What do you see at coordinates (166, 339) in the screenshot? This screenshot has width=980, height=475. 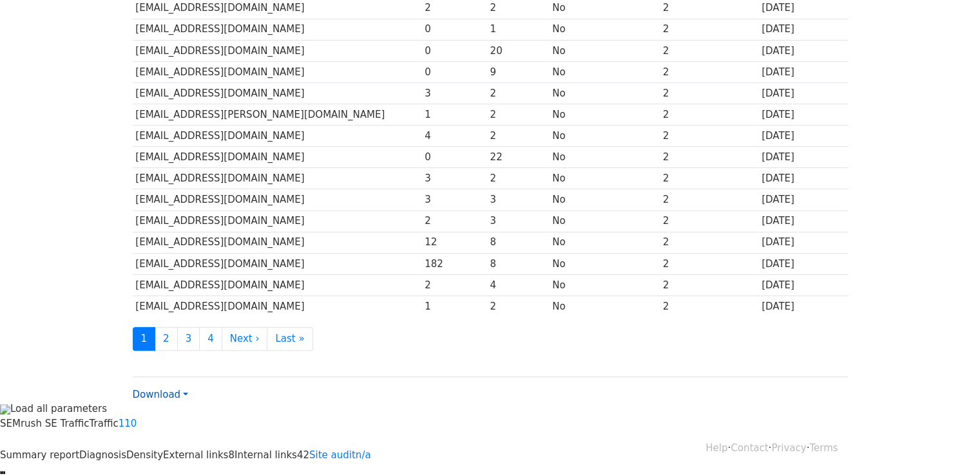 I see `a: 2` at bounding box center [166, 339].